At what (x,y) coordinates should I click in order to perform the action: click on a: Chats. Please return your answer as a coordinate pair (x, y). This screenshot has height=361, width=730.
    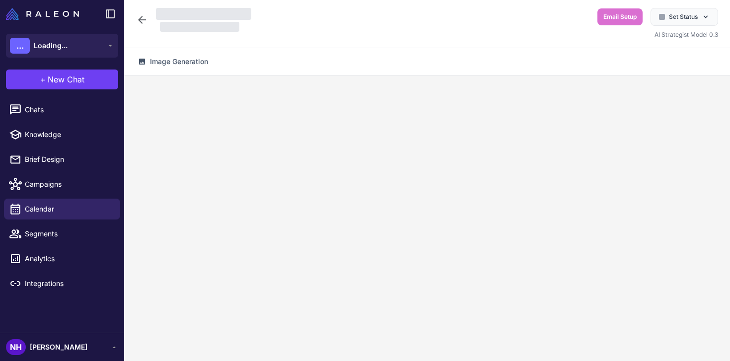
    Looking at the image, I should click on (62, 110).